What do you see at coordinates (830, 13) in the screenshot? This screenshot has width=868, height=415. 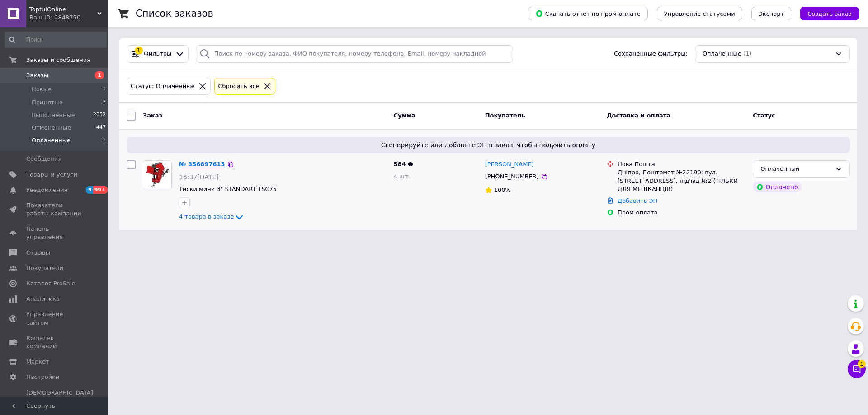 I see `button: Создать заказ` at bounding box center [830, 13].